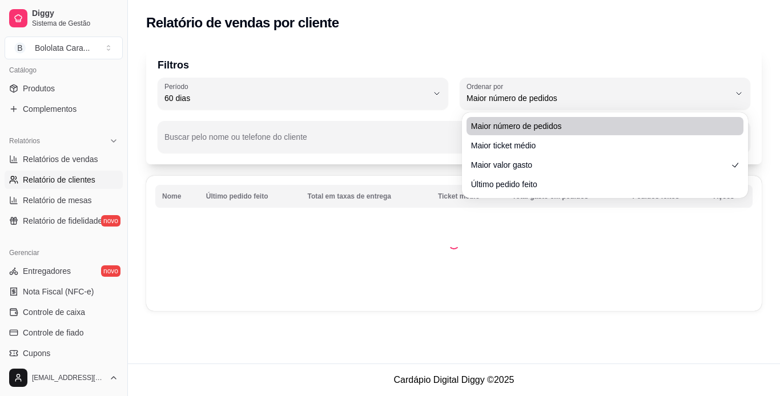  Describe the element at coordinates (63, 253) in the screenshot. I see `div: Gerenciar` at that location.